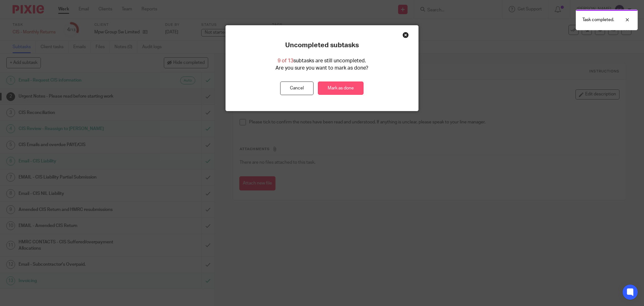 The height and width of the screenshot is (306, 644). What do you see at coordinates (297, 88) in the screenshot?
I see `button: Cancel` at bounding box center [297, 88].